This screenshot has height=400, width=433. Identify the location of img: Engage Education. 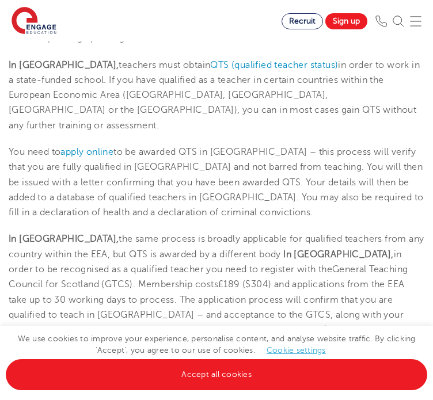
(34, 21).